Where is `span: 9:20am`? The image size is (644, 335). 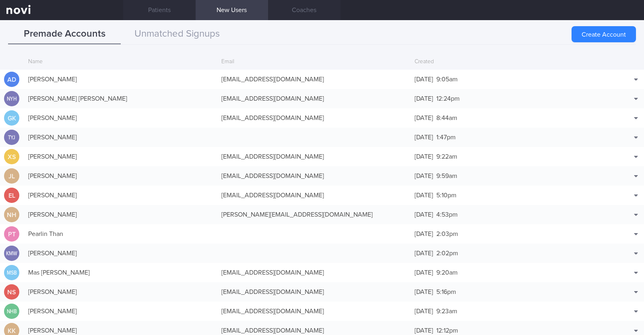
span: 9:20am is located at coordinates (447, 273).